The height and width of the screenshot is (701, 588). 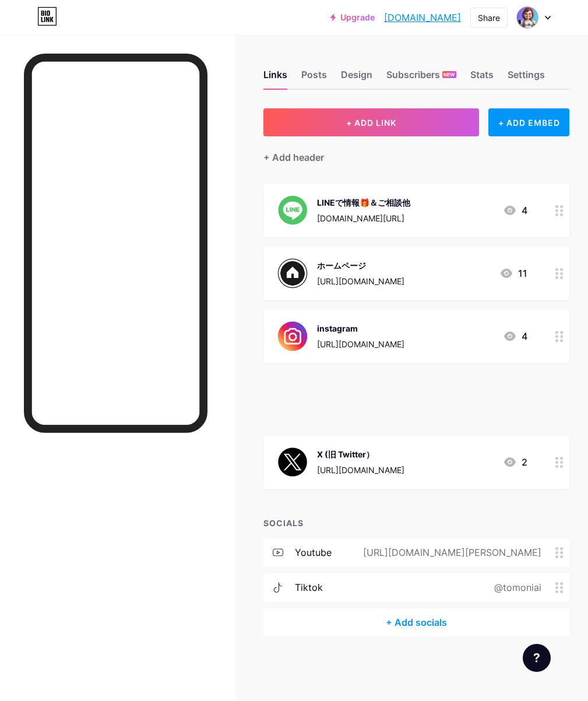 What do you see at coordinates (360, 328) in the screenshot?
I see `div: instagram` at bounding box center [360, 328].